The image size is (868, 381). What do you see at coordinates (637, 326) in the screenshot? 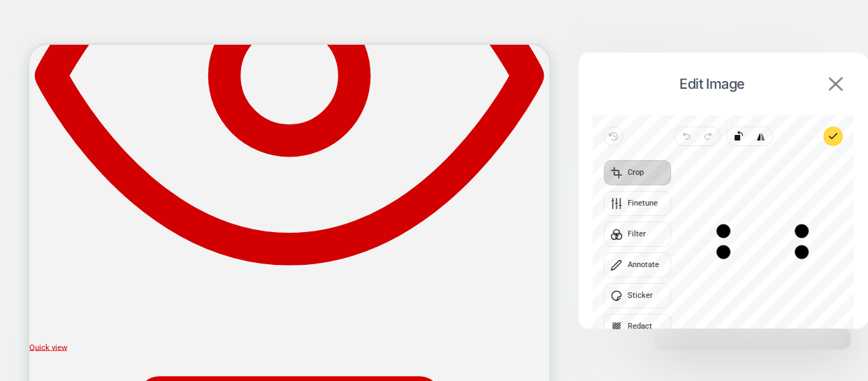
I see `button: Redact` at bounding box center [637, 326].